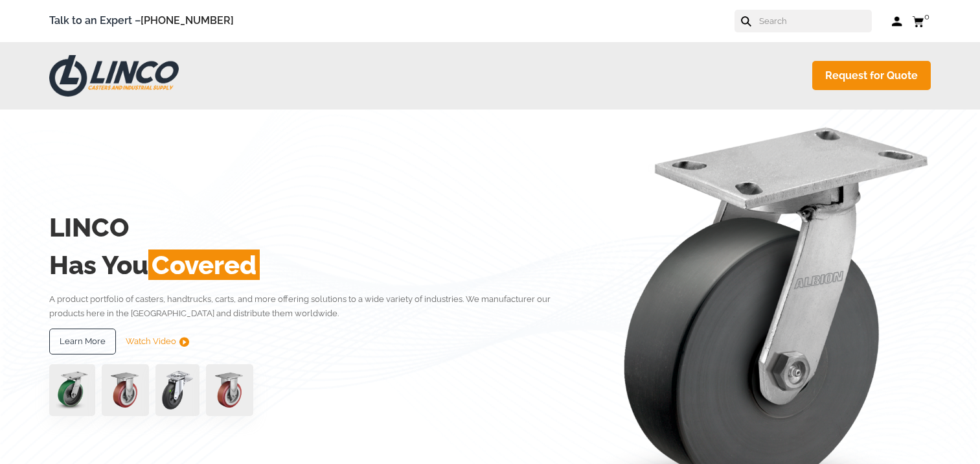 This screenshot has height=464, width=980. Describe the element at coordinates (815, 21) in the screenshot. I see `input: Search` at that location.